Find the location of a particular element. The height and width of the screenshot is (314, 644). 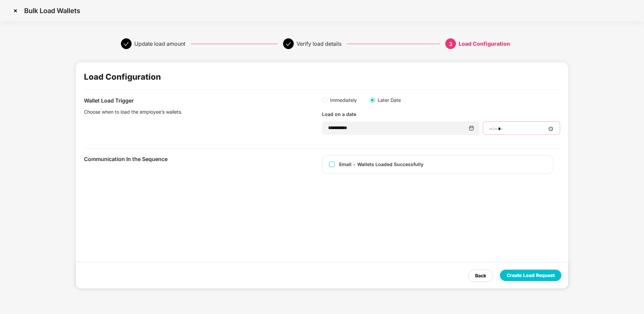

img: svg+xml;base64,PHN2ZyBpZD0iQ2FsZW5kYXItMzJ4MzIiIHhtbG5zPSJodHRwOi8vd3d3LnczLm9yZy8yMDAwL3N2ZyIgd2... is located at coordinates (471, 128).